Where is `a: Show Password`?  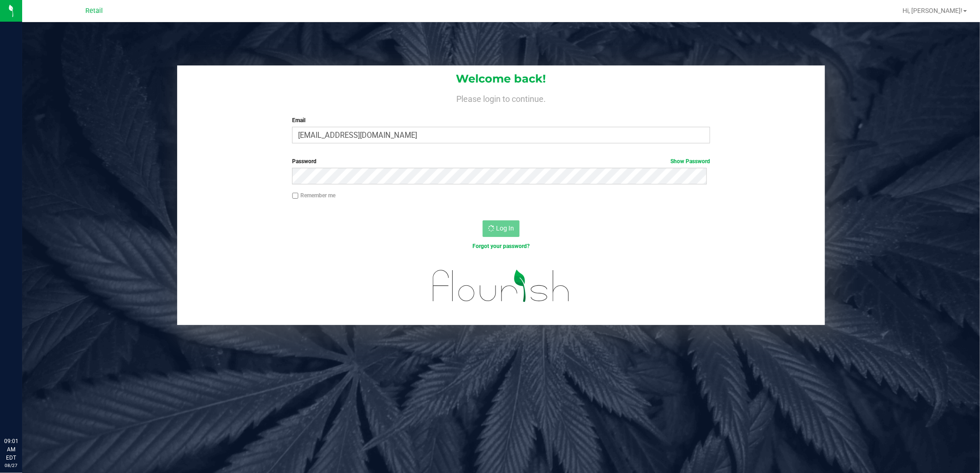
a: Show Password is located at coordinates (690, 161).